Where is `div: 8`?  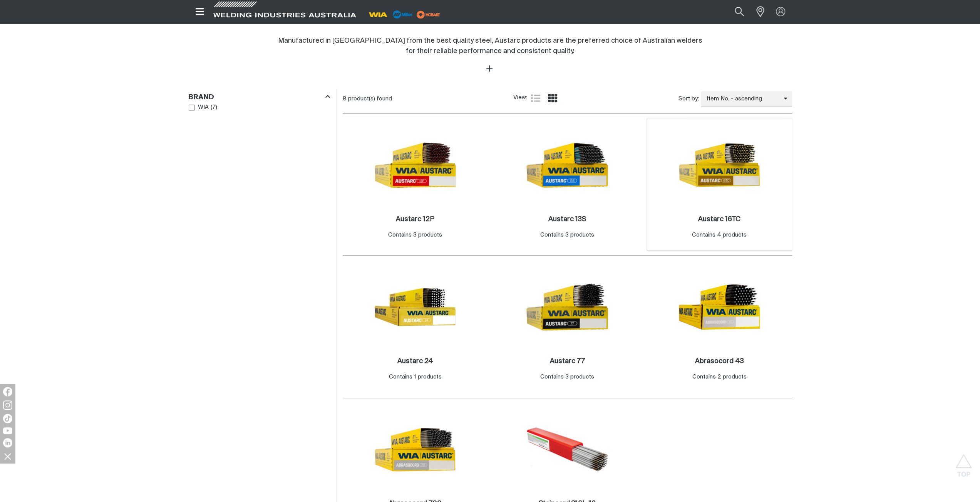
div: 8 is located at coordinates (428, 99).